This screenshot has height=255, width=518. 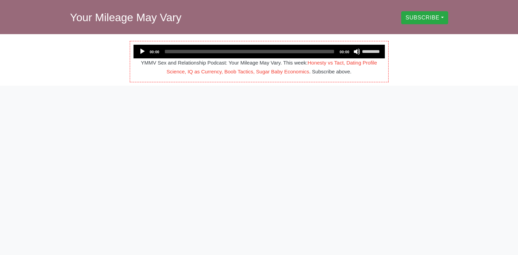 What do you see at coordinates (425, 18) in the screenshot?
I see `button: SUBSCRIBE` at bounding box center [425, 18].